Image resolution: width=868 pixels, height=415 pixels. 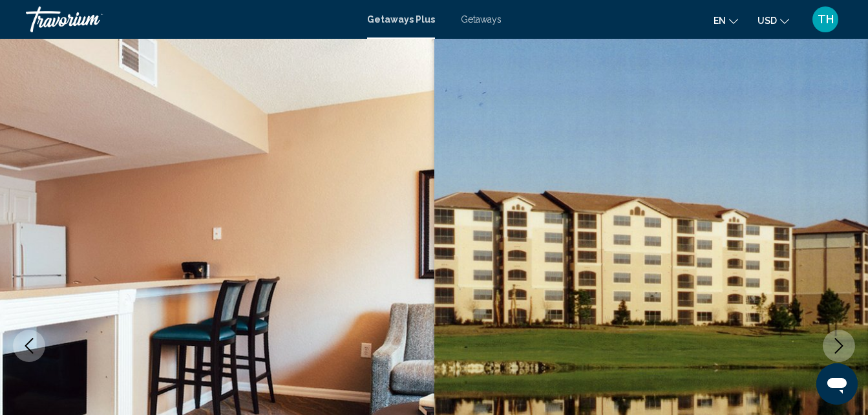 What do you see at coordinates (719, 21) in the screenshot?
I see `span: en` at bounding box center [719, 21].